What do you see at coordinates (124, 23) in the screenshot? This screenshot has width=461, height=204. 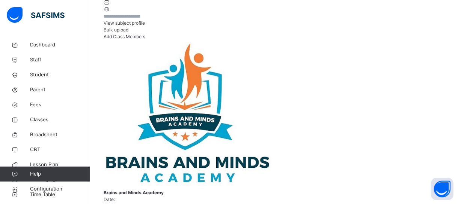 I see `span: View subject profile` at bounding box center [124, 23].